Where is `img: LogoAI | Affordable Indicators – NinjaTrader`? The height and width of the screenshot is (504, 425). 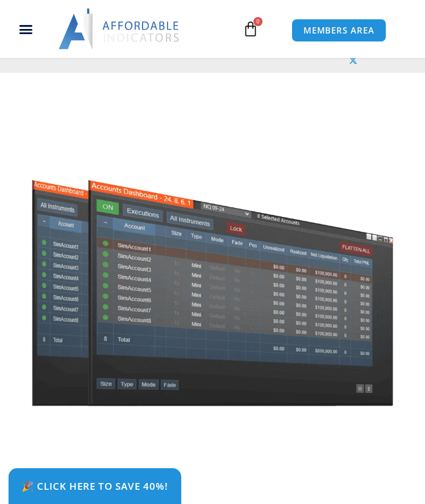
img: LogoAI | Affordable Indicators – NinjaTrader is located at coordinates (120, 29).